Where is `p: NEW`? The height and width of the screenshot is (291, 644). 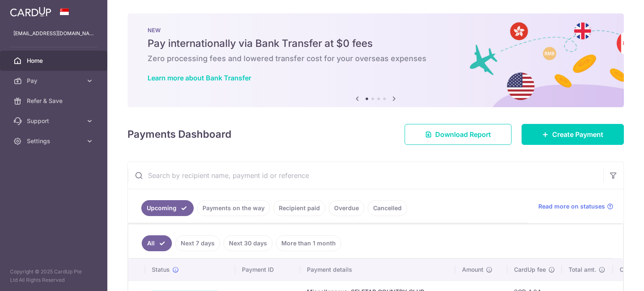 p: NEW is located at coordinates (376, 30).